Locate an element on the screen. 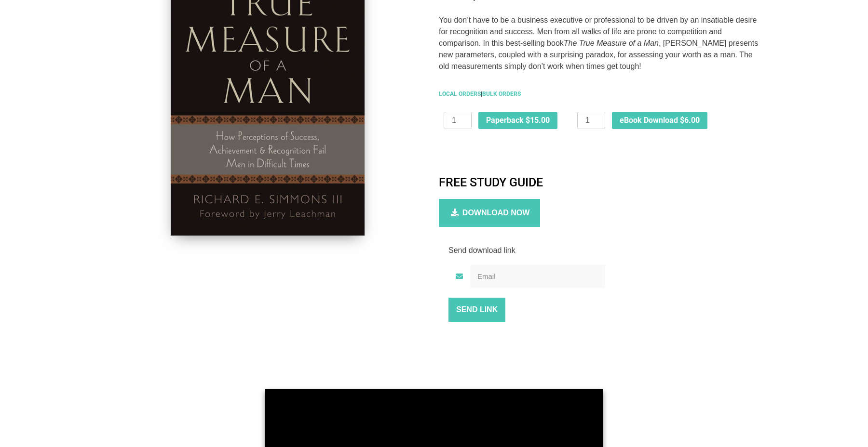 The image size is (868, 447). span: Paperback $15.00 is located at coordinates (518, 120).